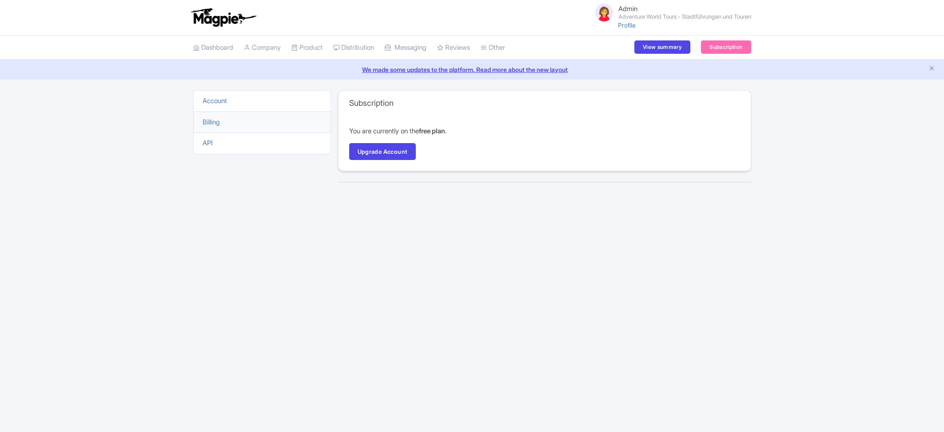 The image size is (944, 432). Describe the element at coordinates (604, 12) in the screenshot. I see `img: avatar_key_member-9c1dde93af8b07d7383eb8b5fb890c87.png` at that location.